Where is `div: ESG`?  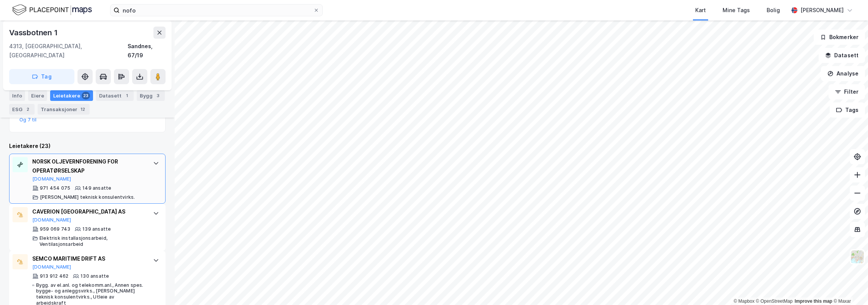
div: ESG is located at coordinates (22, 109).